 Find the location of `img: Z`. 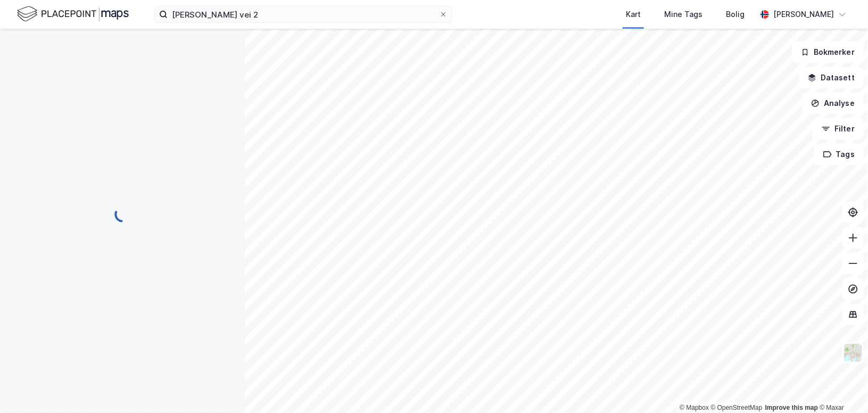

img: Z is located at coordinates (853, 353).